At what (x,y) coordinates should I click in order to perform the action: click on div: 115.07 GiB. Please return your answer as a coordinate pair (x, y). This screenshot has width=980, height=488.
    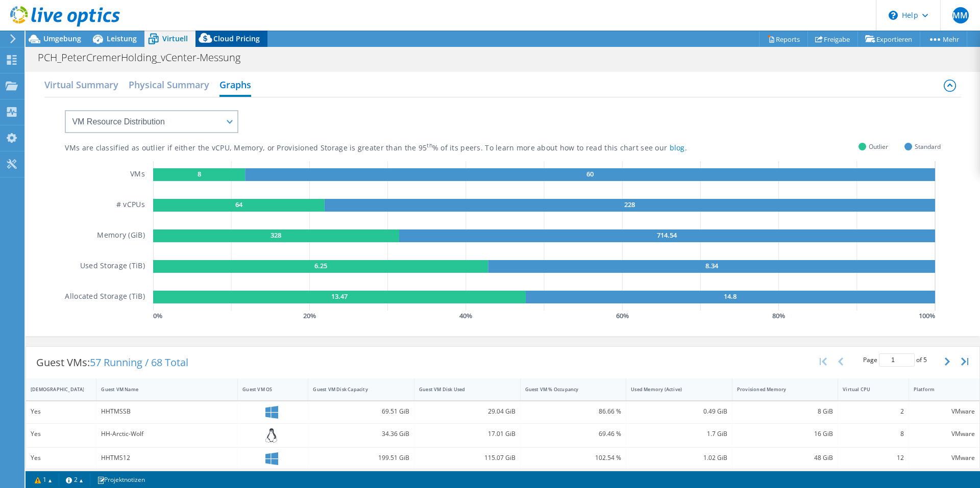
    Looking at the image, I should click on (467, 458).